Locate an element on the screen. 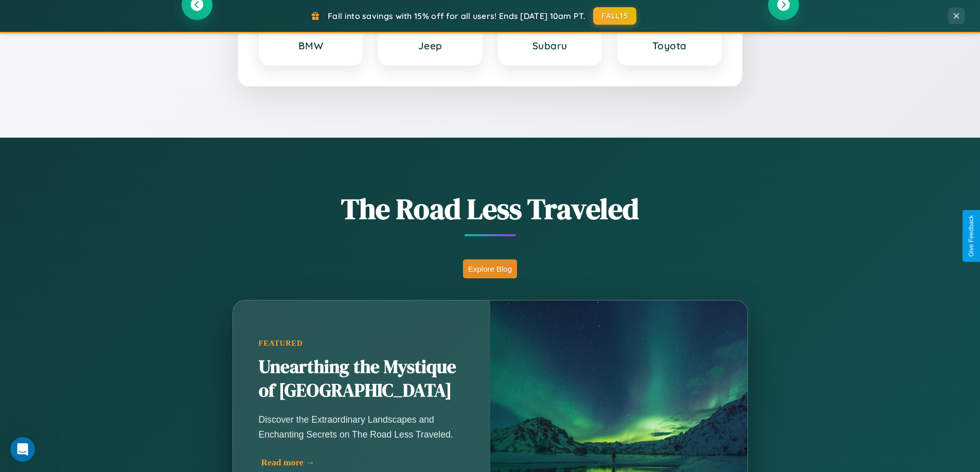 This screenshot has width=980, height=472. button: Explore Blog is located at coordinates (490, 269).